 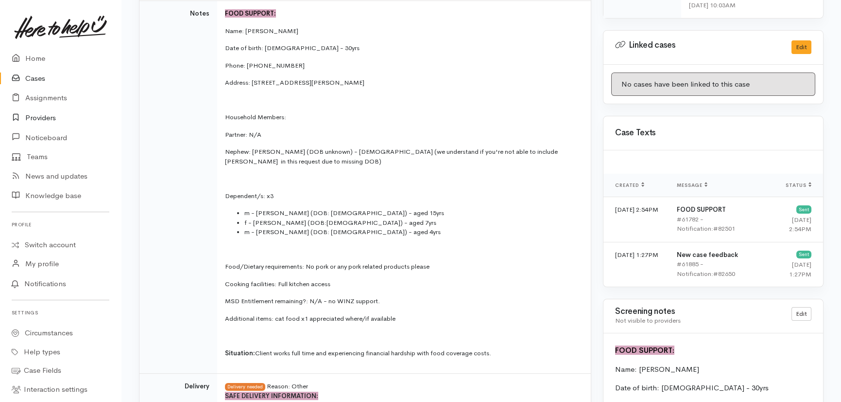 What do you see at coordinates (701, 209) in the screenshot?
I see `b: FOOD SUPPORT` at bounding box center [701, 209].